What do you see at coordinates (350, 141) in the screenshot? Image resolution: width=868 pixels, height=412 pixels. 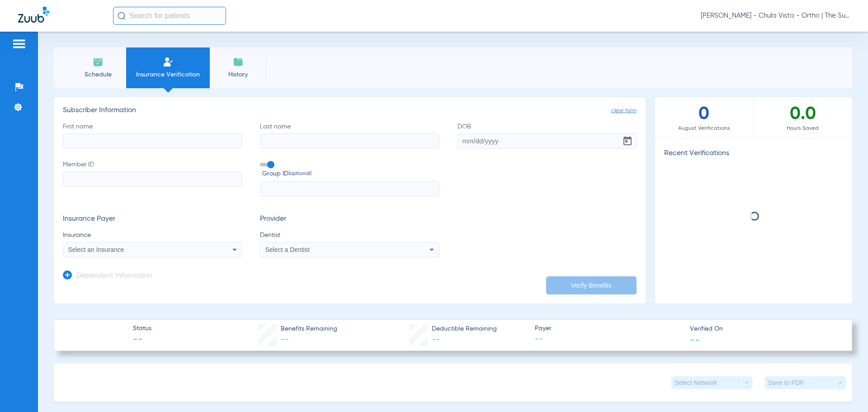 I see `input: Last name` at bounding box center [350, 141].